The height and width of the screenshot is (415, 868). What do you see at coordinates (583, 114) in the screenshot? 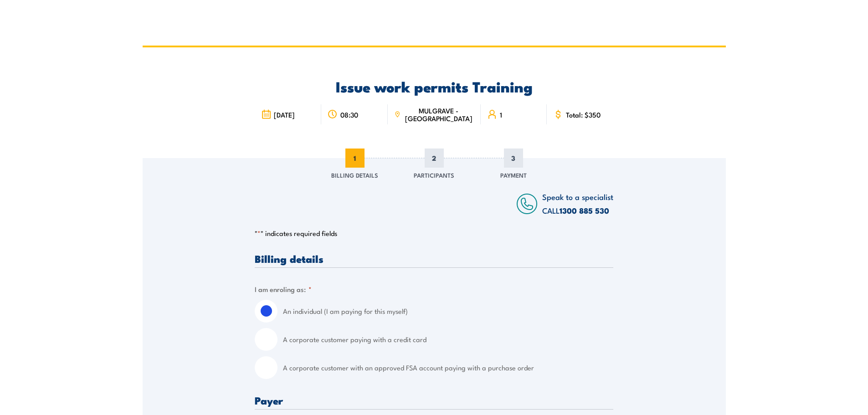
I see `span: Total: $350` at bounding box center [583, 114].